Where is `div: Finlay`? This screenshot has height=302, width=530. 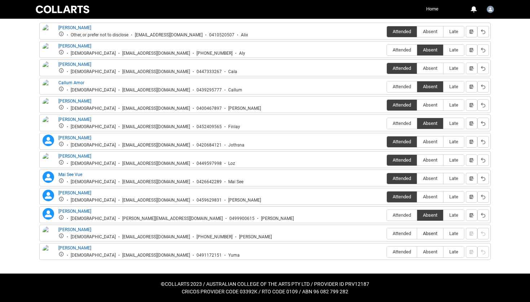
div: Finlay is located at coordinates (234, 127).